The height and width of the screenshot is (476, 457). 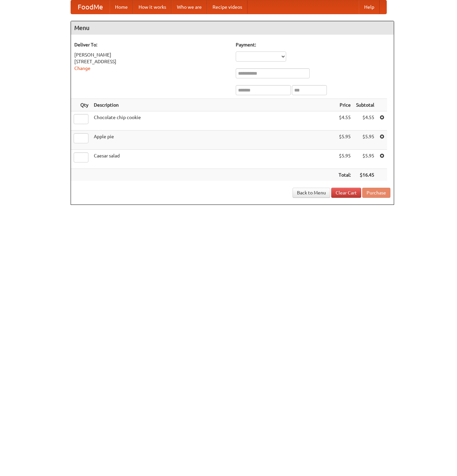 What do you see at coordinates (90, 7) in the screenshot?
I see `a: FoodMe` at bounding box center [90, 7].